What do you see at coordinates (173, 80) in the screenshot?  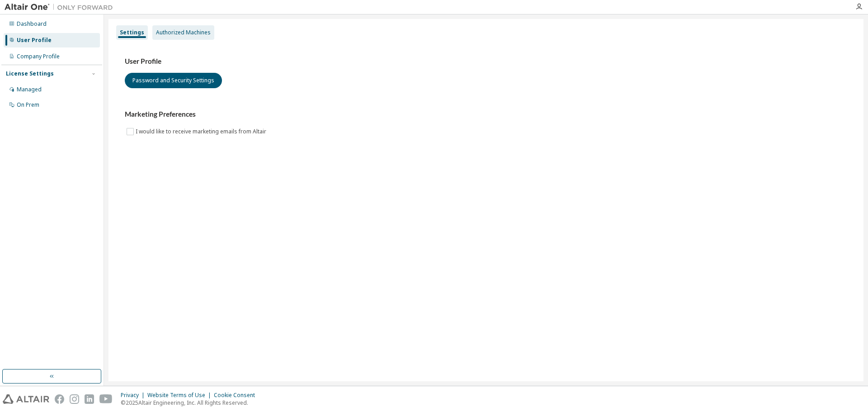 I see `button: Password and Security Settings` at bounding box center [173, 80].